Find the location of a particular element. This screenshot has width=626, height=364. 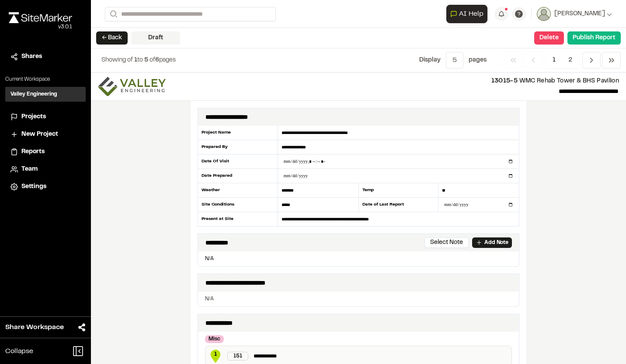

div: Open AI Assistant is located at coordinates (468, 14).